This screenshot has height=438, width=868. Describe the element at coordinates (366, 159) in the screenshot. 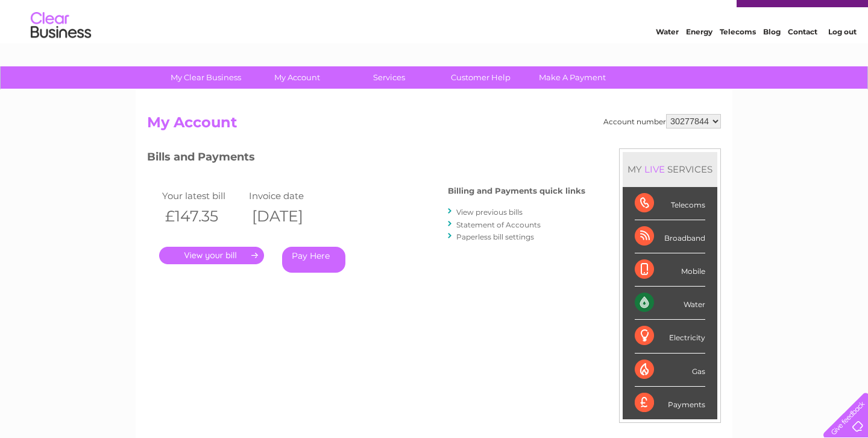

I see `h3: Bills and Payments` at that location.